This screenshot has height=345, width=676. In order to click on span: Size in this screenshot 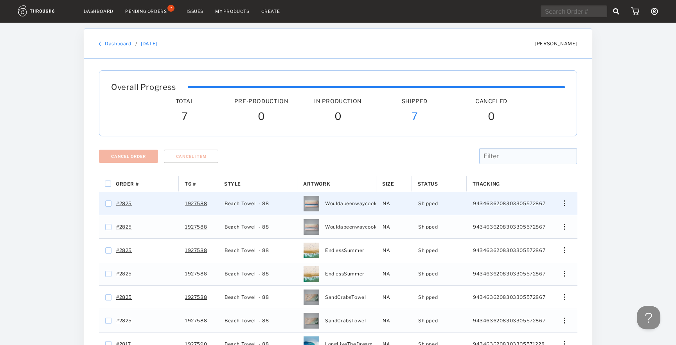, I will do `click(388, 184)`.